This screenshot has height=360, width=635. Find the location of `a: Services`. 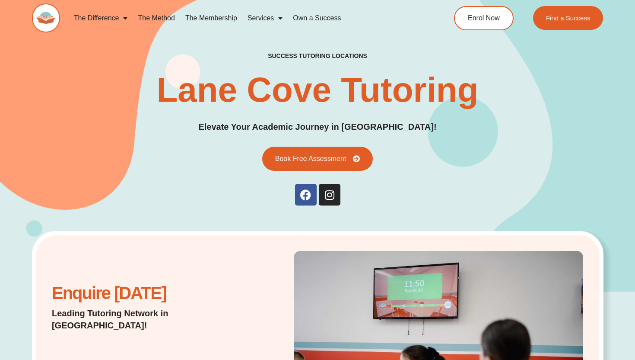

a: Services is located at coordinates (265, 18).